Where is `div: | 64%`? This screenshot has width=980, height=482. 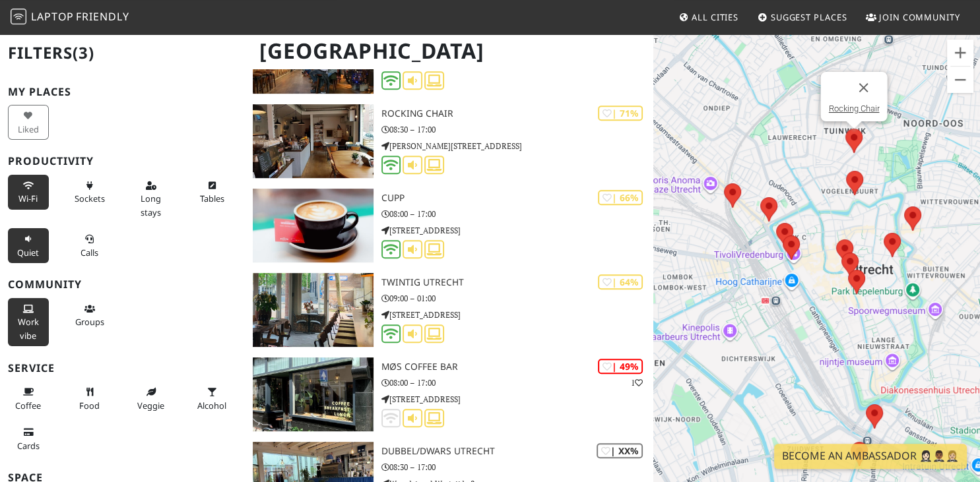 div: | 64% is located at coordinates (620, 282).